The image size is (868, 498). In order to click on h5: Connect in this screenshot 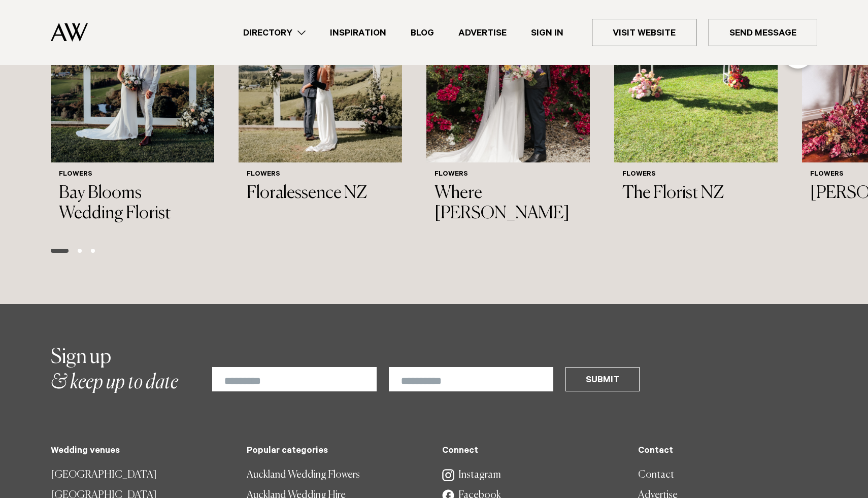, I will do `click(532, 451)`.